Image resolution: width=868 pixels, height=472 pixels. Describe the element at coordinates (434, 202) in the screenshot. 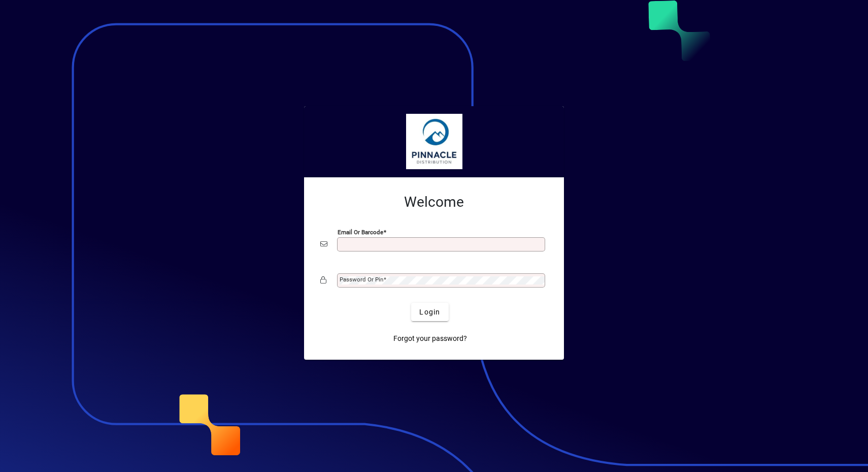

I see `h2: Welcome` at that location.